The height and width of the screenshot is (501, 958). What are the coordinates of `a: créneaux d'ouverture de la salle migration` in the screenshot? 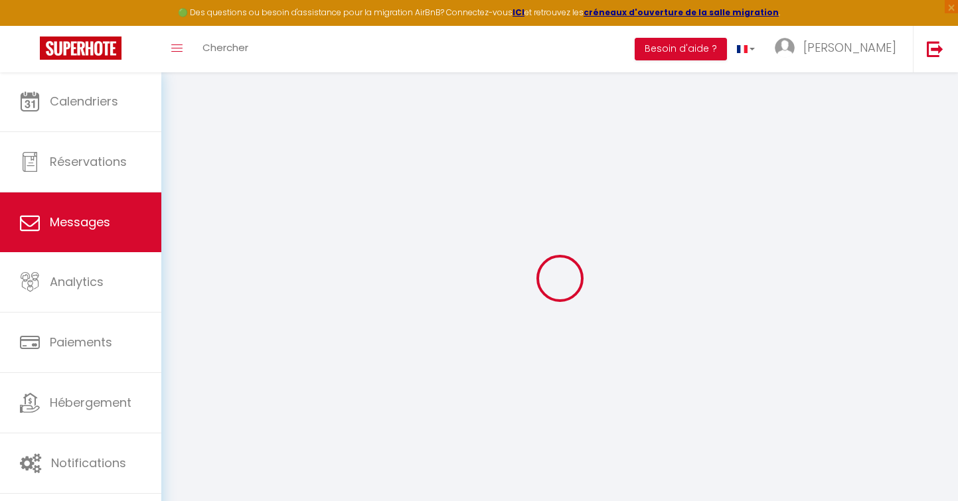 It's located at (681, 12).